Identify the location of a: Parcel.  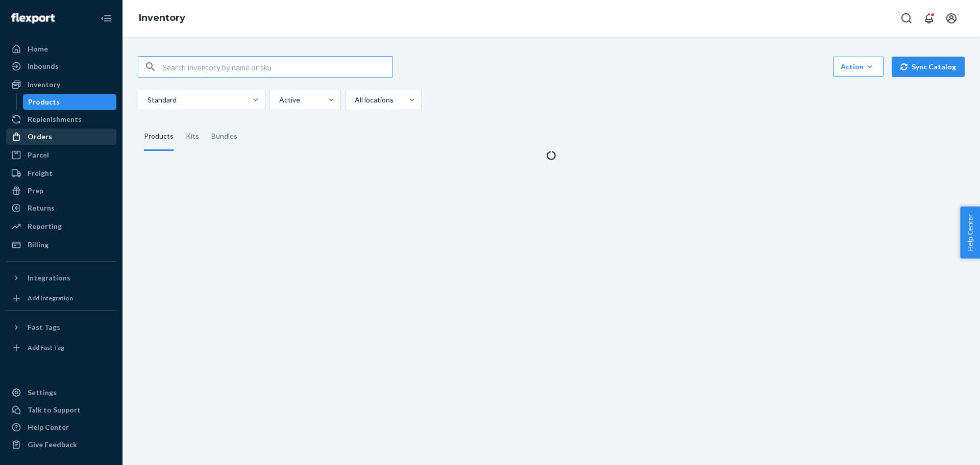
(61, 155).